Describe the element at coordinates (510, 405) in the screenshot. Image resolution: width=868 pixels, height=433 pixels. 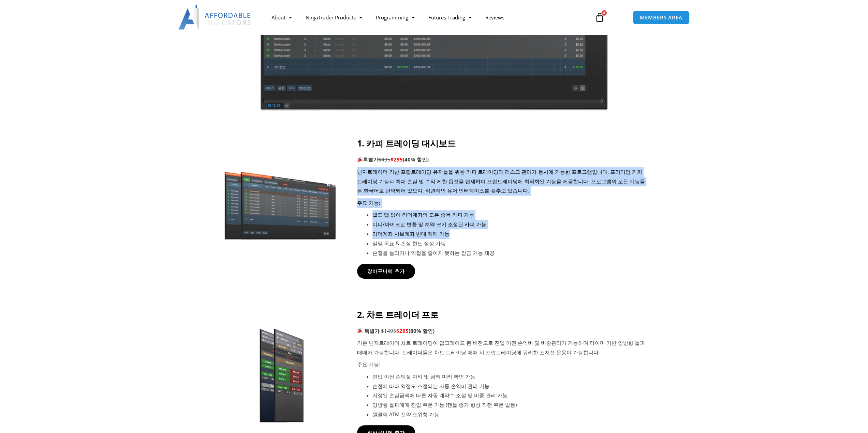
I see `li: 양방향 돌파매매 진입 주문 가능 (캔들 종가 형성 직전 주문 발동)` at that location.